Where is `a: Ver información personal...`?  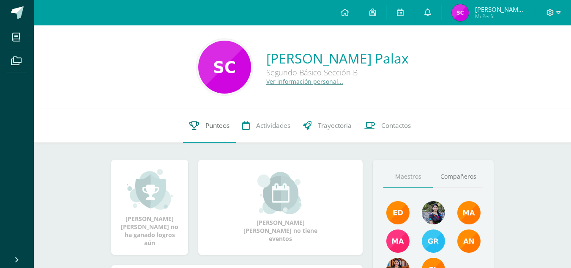 a: Ver información personal... is located at coordinates (305, 81).